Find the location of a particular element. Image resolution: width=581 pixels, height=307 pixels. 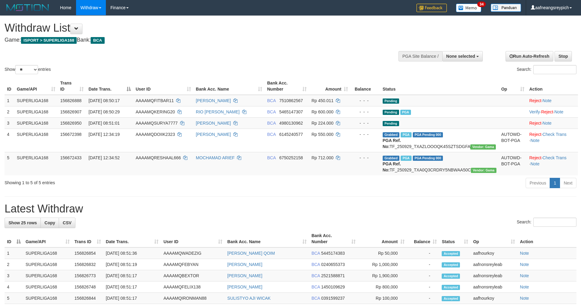

span: Rp 712.000 is located at coordinates (322, 158).